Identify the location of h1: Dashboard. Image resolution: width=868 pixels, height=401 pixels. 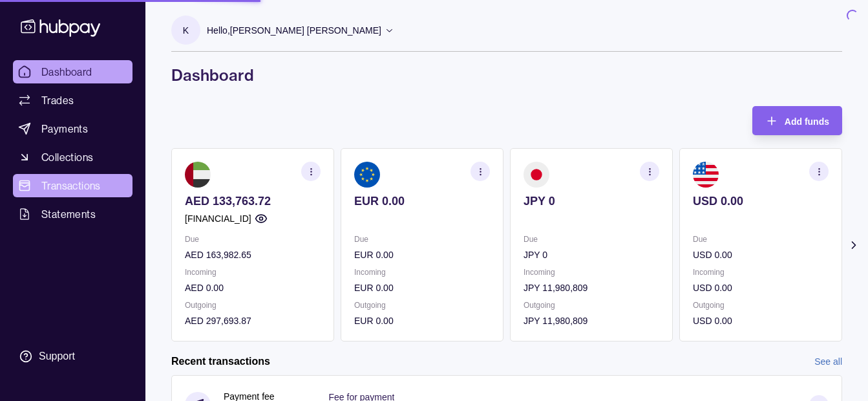
(507, 75).